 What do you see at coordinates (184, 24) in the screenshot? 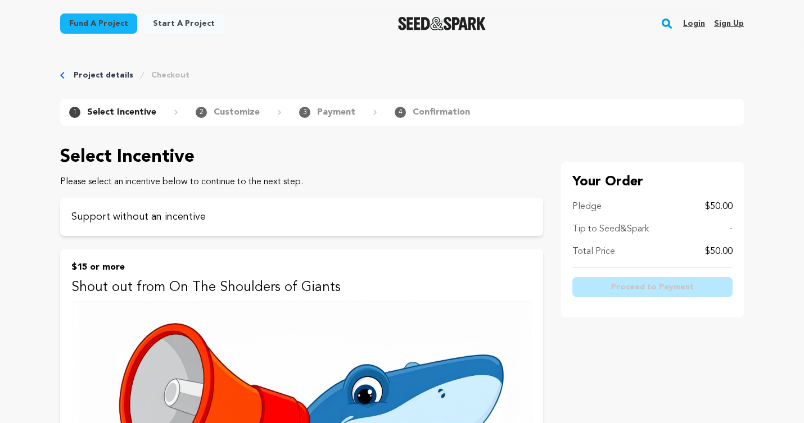
I see `a: Start a project` at bounding box center [184, 24].